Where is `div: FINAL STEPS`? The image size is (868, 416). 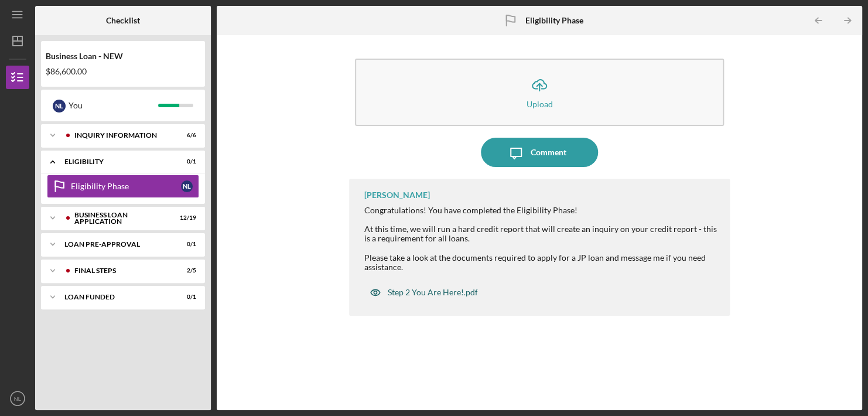 div: FINAL STEPS is located at coordinates (121, 270).